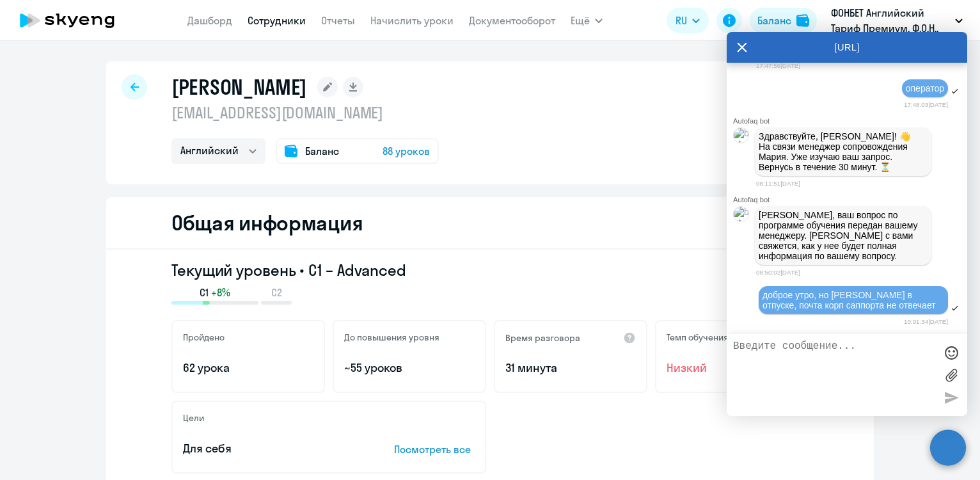 This screenshot has width=980, height=480. What do you see at coordinates (951, 375) in the screenshot?
I see `label: Лимит 10 файлов` at bounding box center [951, 375].